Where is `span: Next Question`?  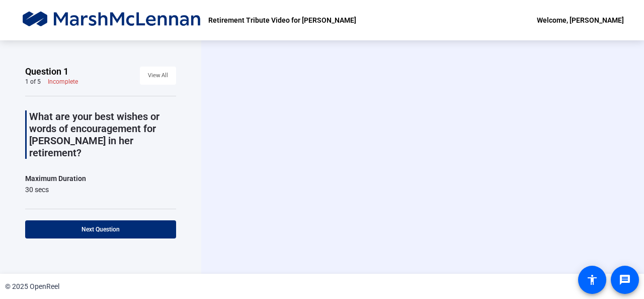
span: Next Question is located at coordinates (101, 229).